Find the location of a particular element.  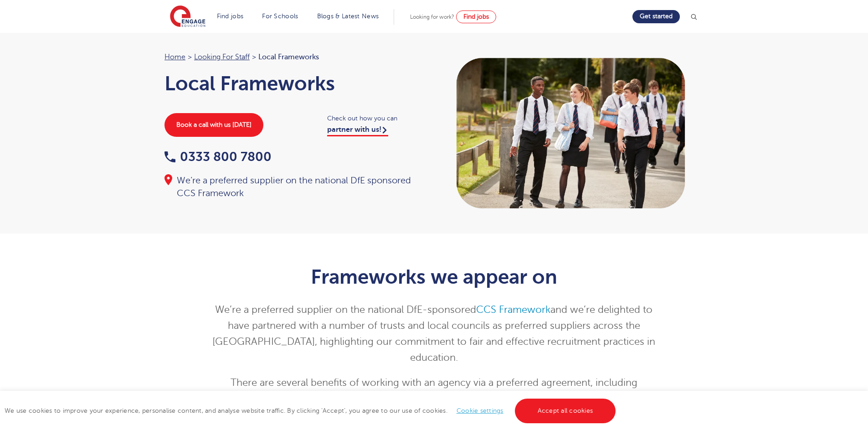

h1: Local Frameworks is located at coordinates (295, 84).